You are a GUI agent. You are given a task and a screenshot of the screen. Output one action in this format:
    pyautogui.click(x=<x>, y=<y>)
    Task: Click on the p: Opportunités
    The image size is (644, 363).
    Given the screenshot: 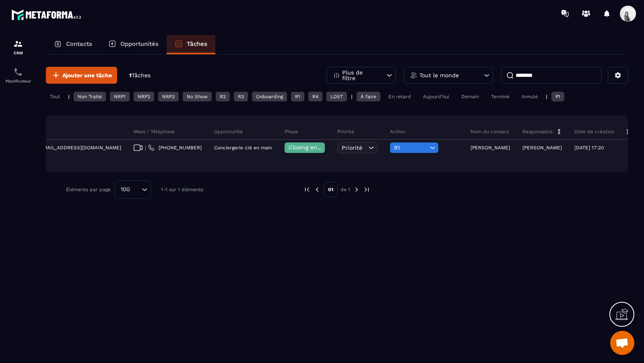 What is the action you would take?
    pyautogui.click(x=139, y=44)
    